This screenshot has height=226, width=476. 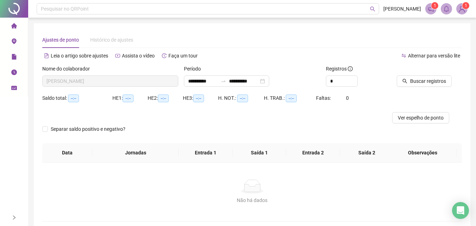 I want to click on th: Entrada 2, so click(x=313, y=153).